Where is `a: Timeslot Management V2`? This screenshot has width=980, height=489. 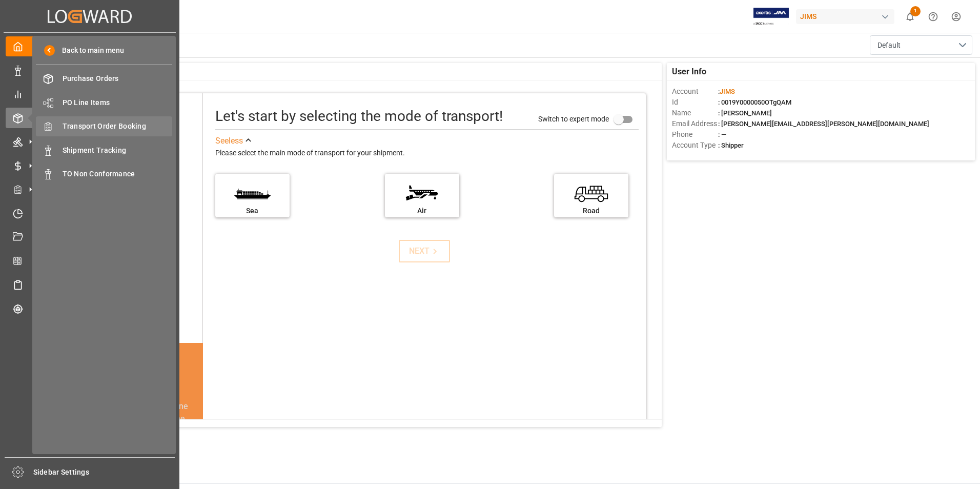
a: Timeslot Management V2 is located at coordinates (90, 213).